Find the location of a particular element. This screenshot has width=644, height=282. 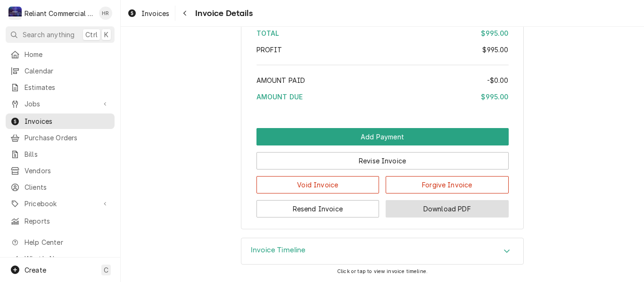

span: Amount Paid is located at coordinates (281, 80).